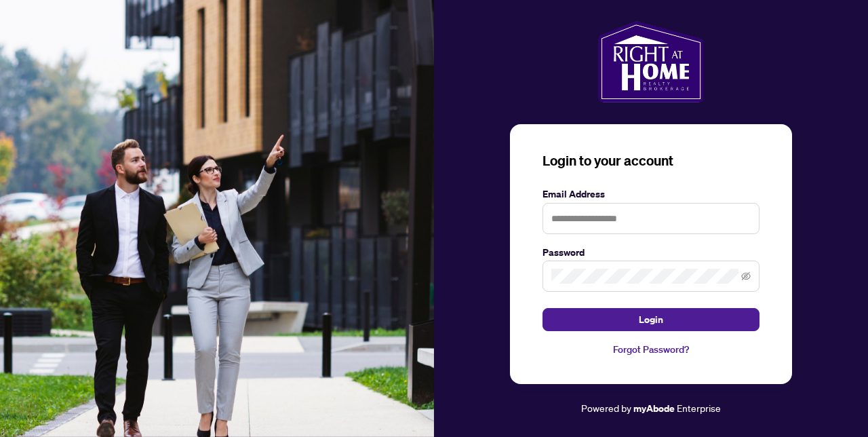 The width and height of the screenshot is (868, 437). What do you see at coordinates (699, 408) in the screenshot?
I see `span: Enterprise` at bounding box center [699, 408].